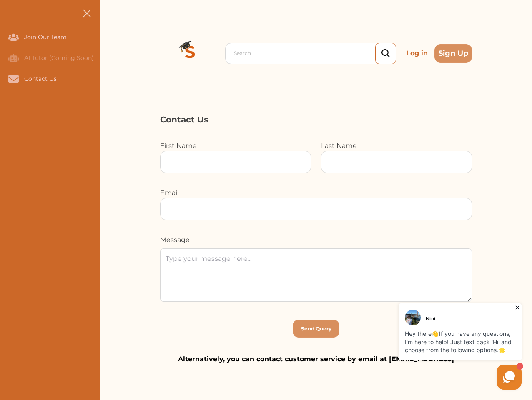 The height and width of the screenshot is (400, 532). I want to click on label: First Name, so click(179, 145).